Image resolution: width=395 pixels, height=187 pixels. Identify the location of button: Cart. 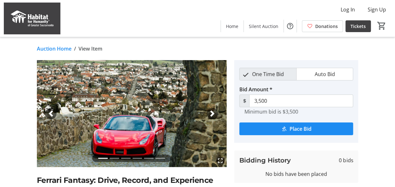
(381, 26).